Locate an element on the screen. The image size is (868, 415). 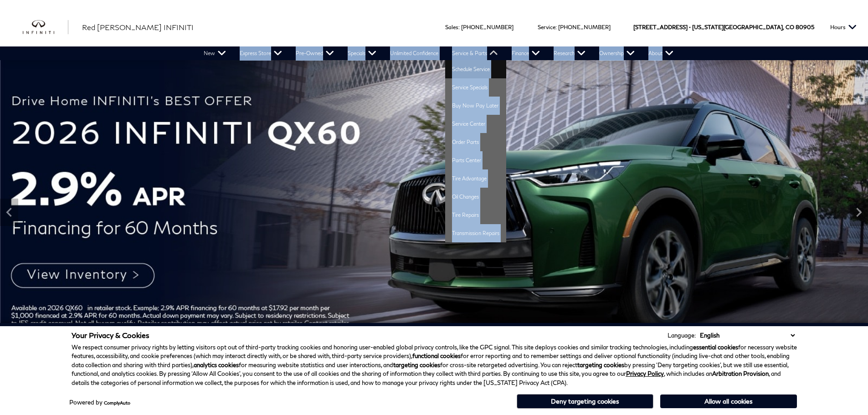
a: Service Center is located at coordinates (475, 124).